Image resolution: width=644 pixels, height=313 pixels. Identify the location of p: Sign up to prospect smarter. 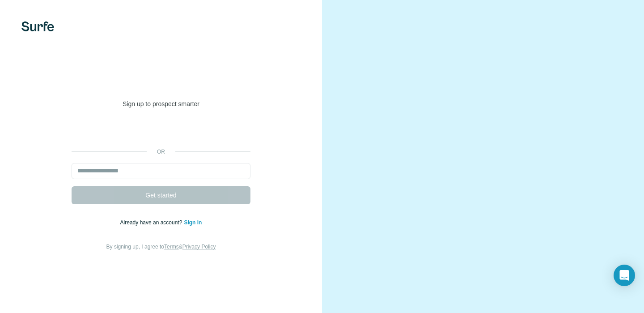
(161, 104).